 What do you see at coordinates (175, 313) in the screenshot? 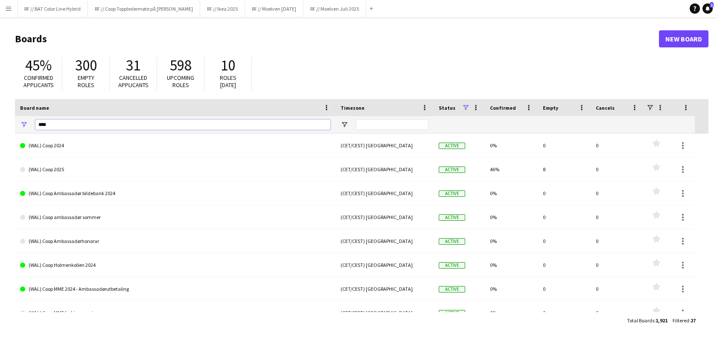
I see `a: (WAL) Coop MME frukt og grønt` at bounding box center [175, 313].